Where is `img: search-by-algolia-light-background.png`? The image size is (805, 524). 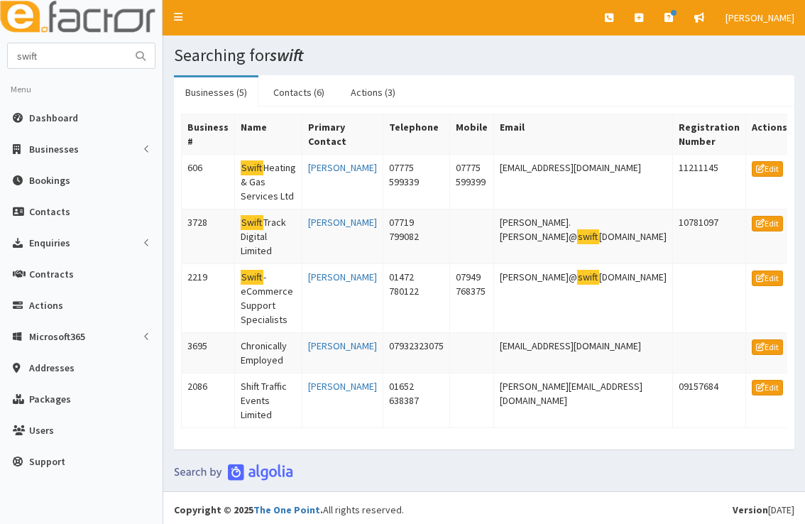
img: search-by-algolia-light-background.png is located at coordinates (233, 472).